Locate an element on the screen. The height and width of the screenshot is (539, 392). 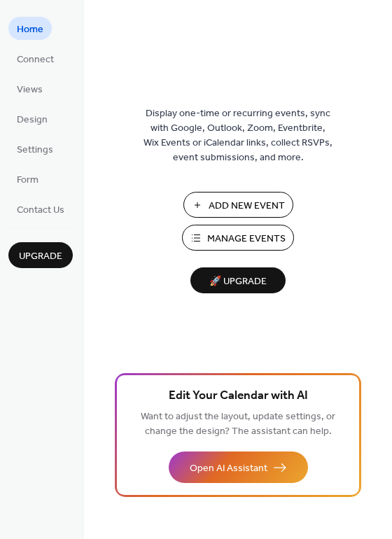
span: Edit Your Calendar with AI is located at coordinates (238, 397).